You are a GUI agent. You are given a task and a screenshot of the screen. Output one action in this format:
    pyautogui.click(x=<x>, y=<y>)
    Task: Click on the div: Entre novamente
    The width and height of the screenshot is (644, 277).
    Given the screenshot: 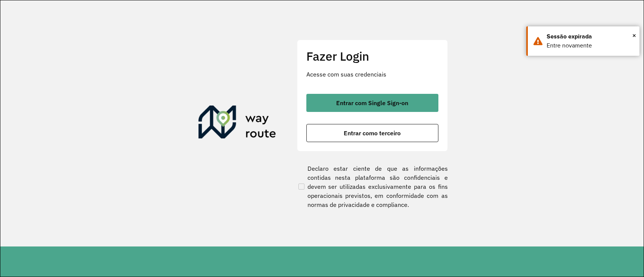 What is the action you would take?
    pyautogui.click(x=590, y=45)
    